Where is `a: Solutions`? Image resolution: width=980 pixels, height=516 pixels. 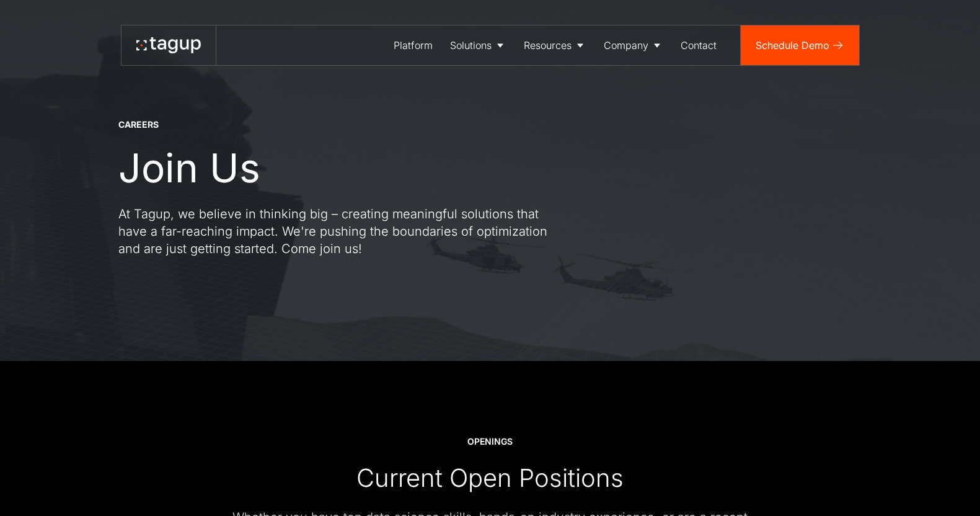
a: Solutions is located at coordinates (478, 45).